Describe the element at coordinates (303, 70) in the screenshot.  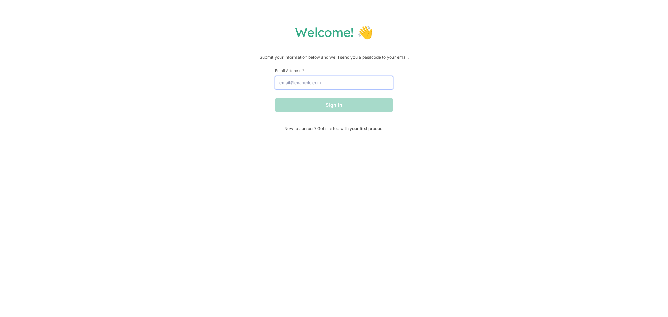
I see `span: This field is required.` at that location.